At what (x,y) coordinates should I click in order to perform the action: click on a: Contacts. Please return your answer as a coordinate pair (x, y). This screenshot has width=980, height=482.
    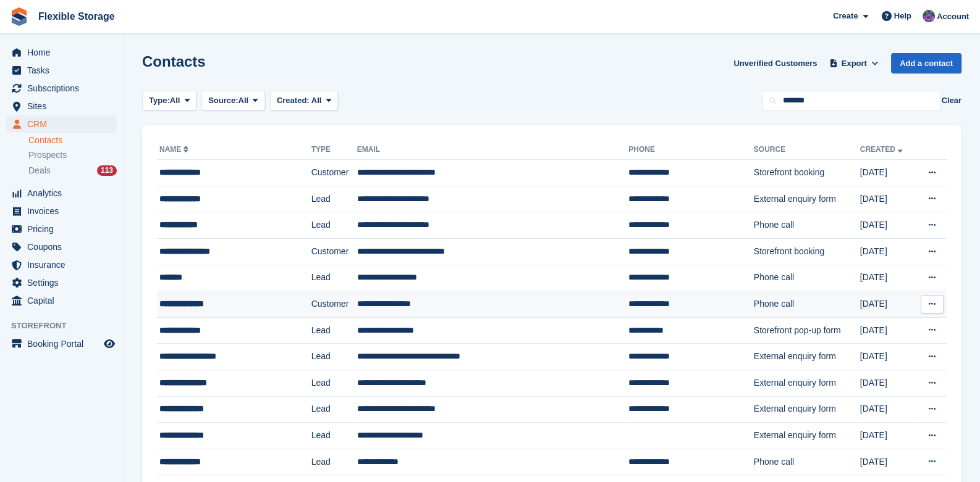
    Looking at the image, I should click on (72, 140).